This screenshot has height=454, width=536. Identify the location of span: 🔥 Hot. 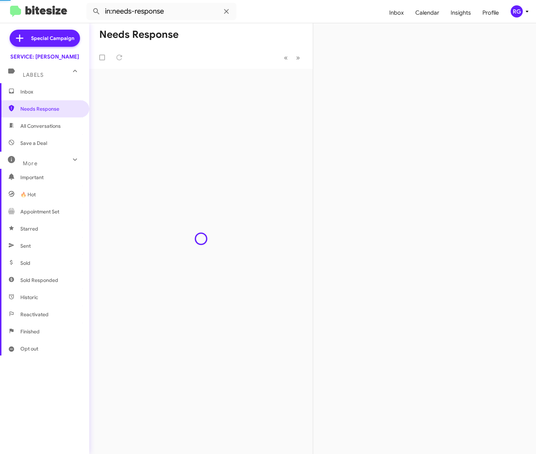
(28, 195).